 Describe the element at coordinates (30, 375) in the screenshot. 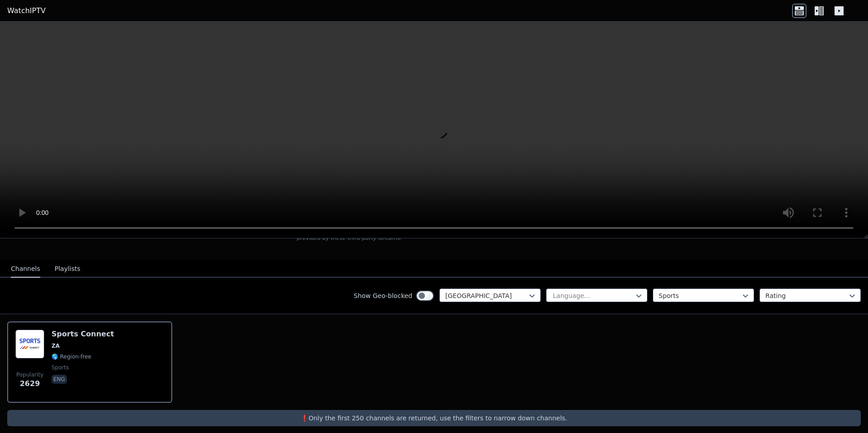

I see `span: Popularity` at that location.